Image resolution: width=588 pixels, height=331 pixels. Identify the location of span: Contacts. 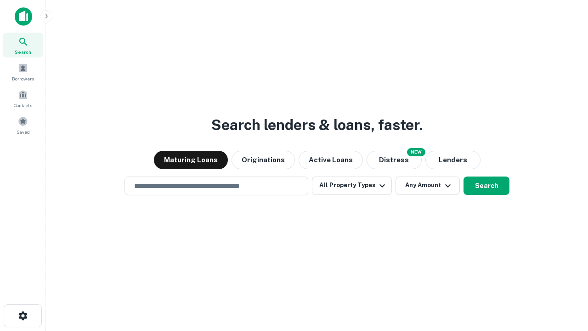
(23, 105).